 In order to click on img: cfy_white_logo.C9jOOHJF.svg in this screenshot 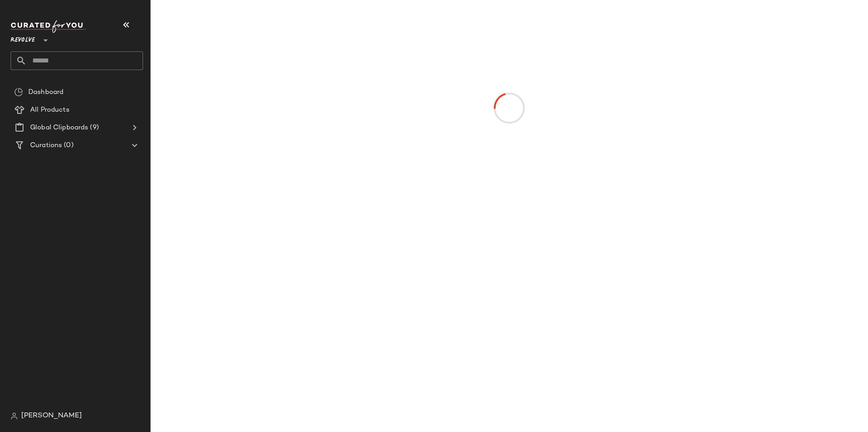, I will do `click(48, 27)`.